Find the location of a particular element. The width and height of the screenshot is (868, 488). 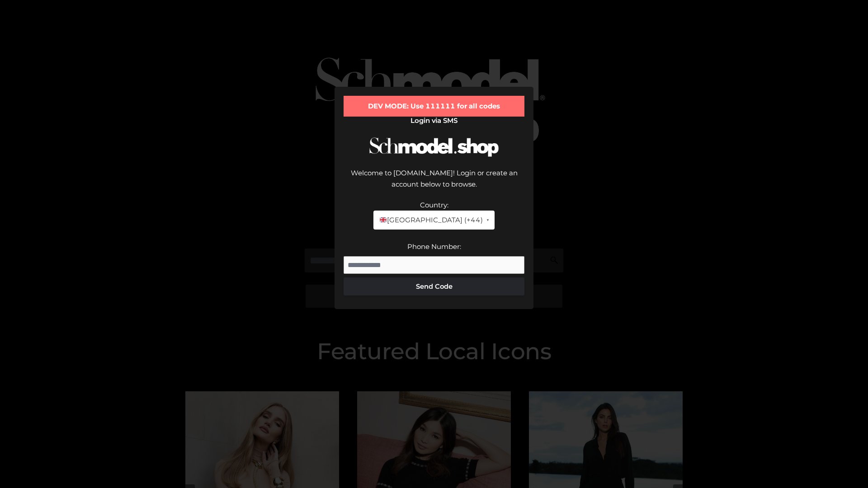

label: Country: is located at coordinates (434, 205).